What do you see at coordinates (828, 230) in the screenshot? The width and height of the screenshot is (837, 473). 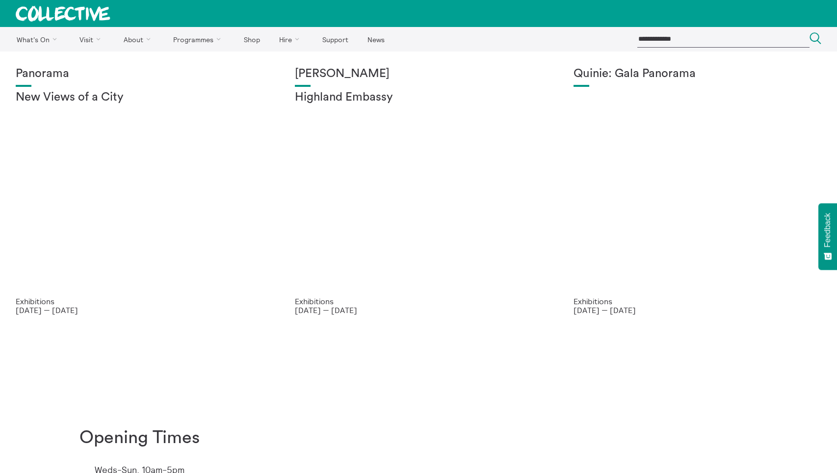 I see `span: Feedback` at bounding box center [828, 230].